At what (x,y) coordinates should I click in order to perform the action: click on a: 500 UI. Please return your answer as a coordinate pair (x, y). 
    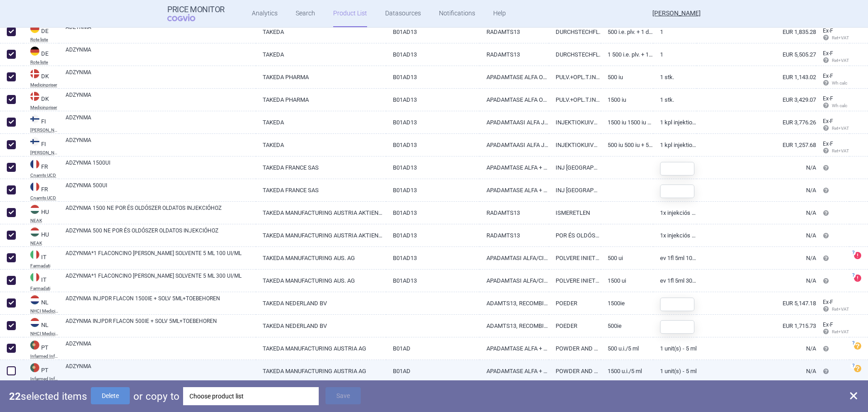
    Looking at the image, I should click on (626, 258).